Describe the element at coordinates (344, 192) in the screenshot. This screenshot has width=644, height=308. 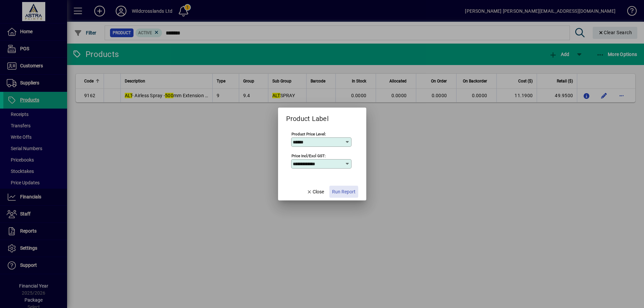
I see `button: Run Report` at that location.